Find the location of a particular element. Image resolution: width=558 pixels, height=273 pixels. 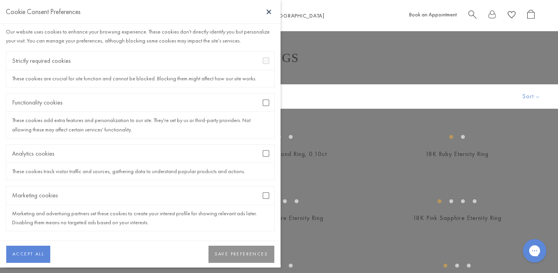

a: 18K Pink Sapphire Eternity Ring is located at coordinates (457, 218).